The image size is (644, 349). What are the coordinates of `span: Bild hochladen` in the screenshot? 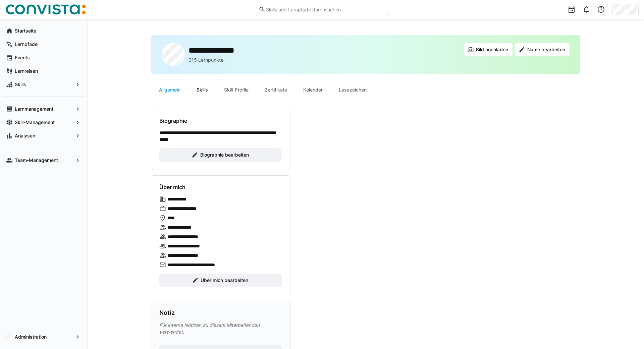 It's located at (492, 49).